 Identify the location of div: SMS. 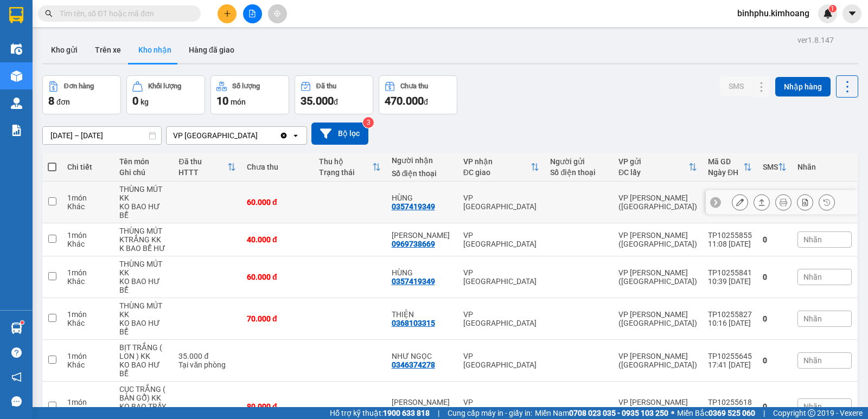
(770, 167).